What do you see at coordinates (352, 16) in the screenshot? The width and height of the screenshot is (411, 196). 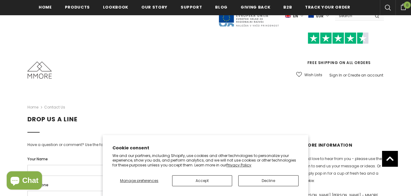 I see `input: Search Site` at bounding box center [352, 16].